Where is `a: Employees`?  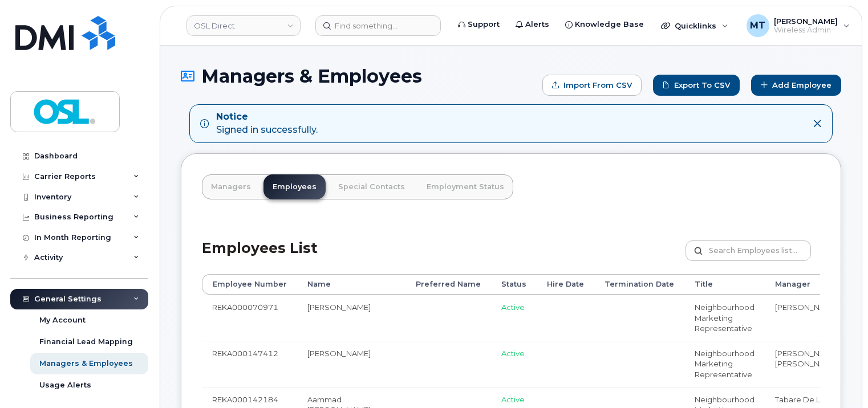 a: Employees is located at coordinates (294, 187).